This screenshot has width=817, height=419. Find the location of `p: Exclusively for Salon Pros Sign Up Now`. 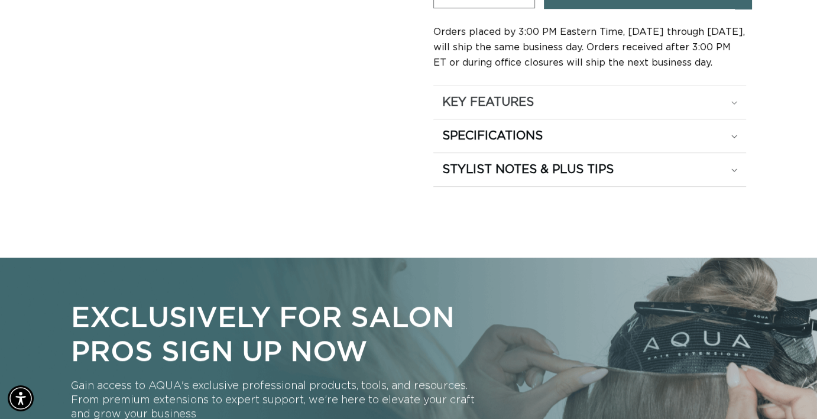

p: Exclusively for Salon Pros Sign Up Now is located at coordinates (274, 333).